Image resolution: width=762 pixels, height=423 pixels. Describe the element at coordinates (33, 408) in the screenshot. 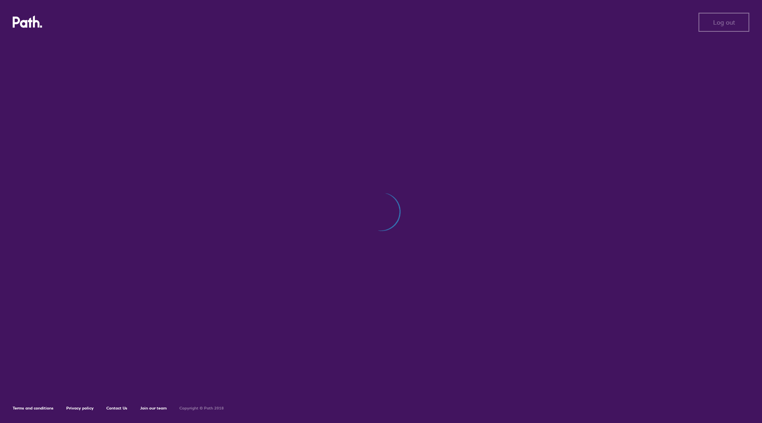

I see `a: Terms and conditions` at that location.